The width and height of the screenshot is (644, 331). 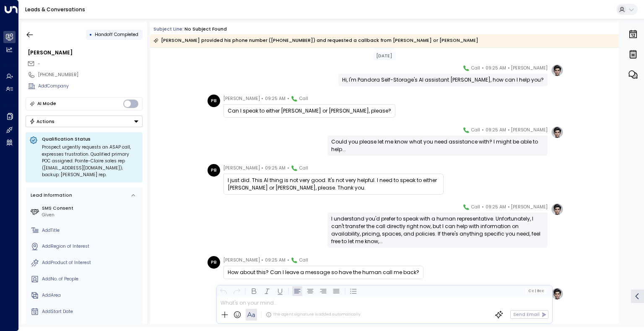 What do you see at coordinates (117, 34) in the screenshot?
I see `span: Handoff Completed` at bounding box center [117, 34].